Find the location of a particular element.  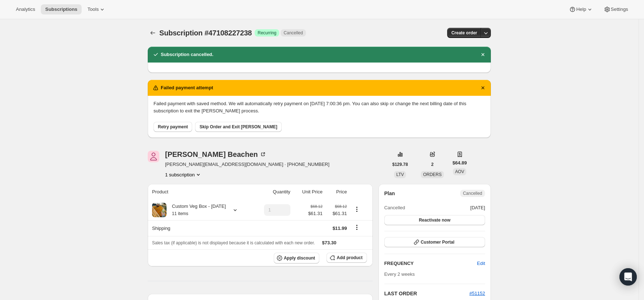

h2: Plan is located at coordinates (390, 193).